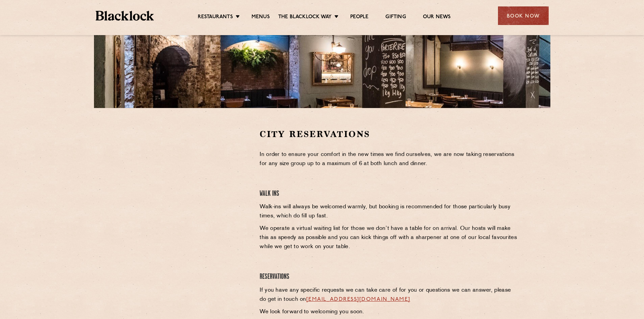  What do you see at coordinates (389, 295) in the screenshot?
I see `p: If you have any specific requests we can take care of for you or questions we can answer, please ...` at bounding box center [389, 295].